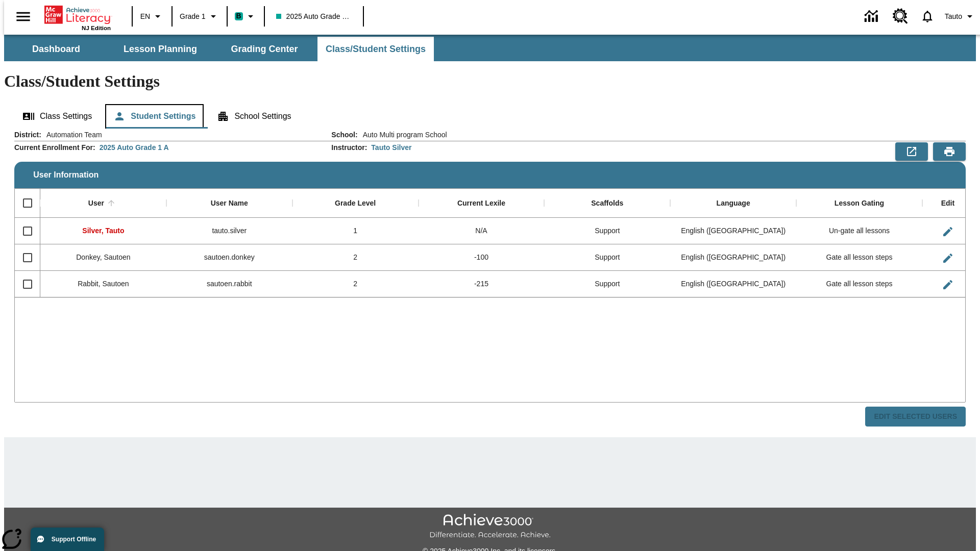 This screenshot has width=980, height=551. I want to click on div: User Information, so click(490, 278).